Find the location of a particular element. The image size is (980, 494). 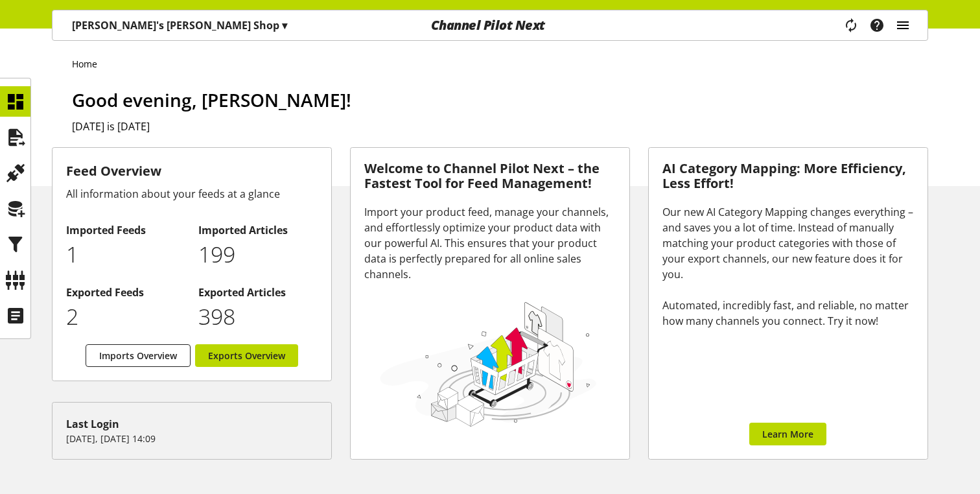

nav: main navigation is located at coordinates (490, 25).